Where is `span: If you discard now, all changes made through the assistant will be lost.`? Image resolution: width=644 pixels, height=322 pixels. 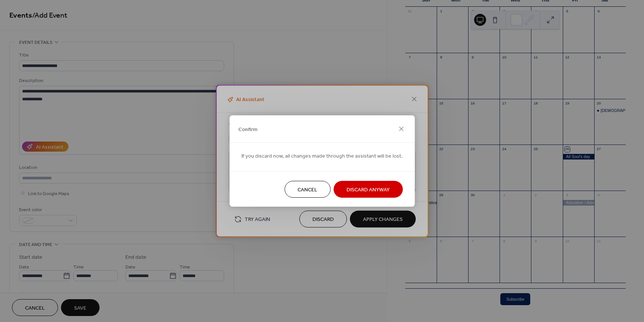
span: If you discard now, all changes made through the assistant will be lost. is located at coordinates (322, 156).